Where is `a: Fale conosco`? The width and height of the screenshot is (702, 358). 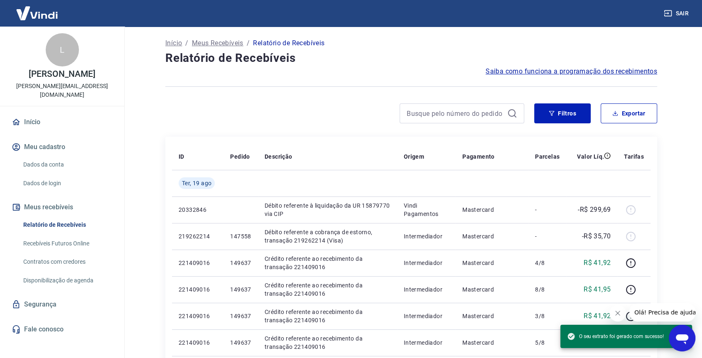 a: Fale conosco is located at coordinates (62, 329).